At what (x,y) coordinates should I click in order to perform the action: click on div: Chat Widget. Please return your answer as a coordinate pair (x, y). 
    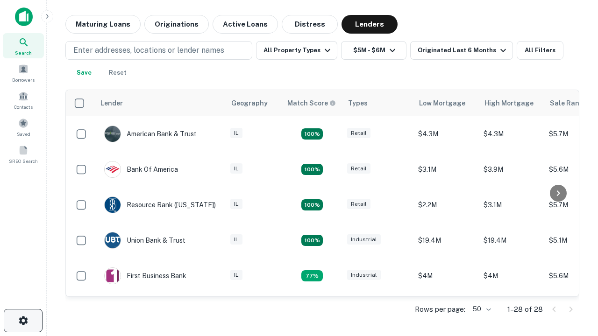
    Looking at the image, I should click on (575, 284).